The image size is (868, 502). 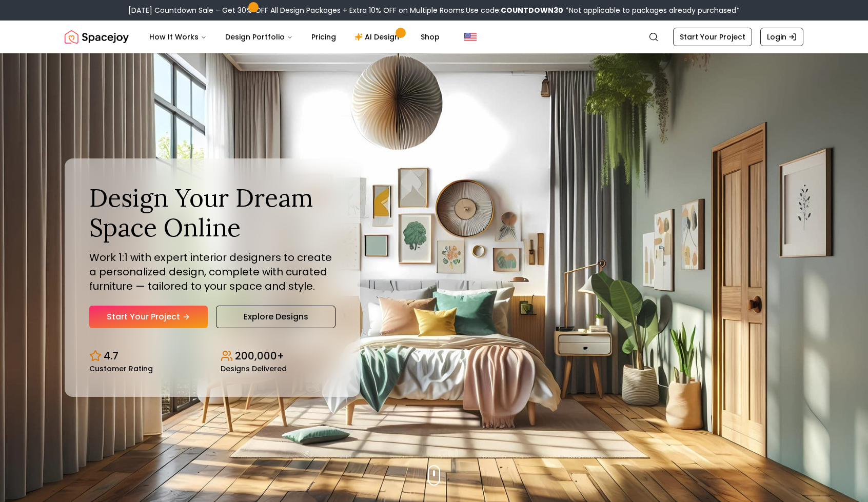 What do you see at coordinates (178, 37) in the screenshot?
I see `button: How It Works` at bounding box center [178, 37].